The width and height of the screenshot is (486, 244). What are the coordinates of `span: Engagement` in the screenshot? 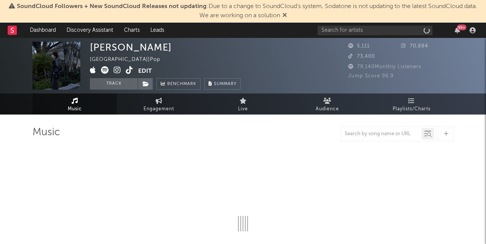 It's located at (159, 109).